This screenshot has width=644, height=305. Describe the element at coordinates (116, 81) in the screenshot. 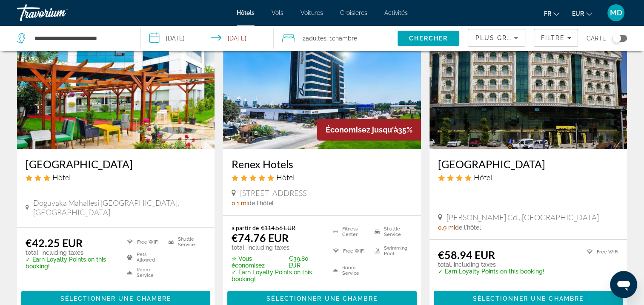

I see `img: Expo Park Hotel` at that location.